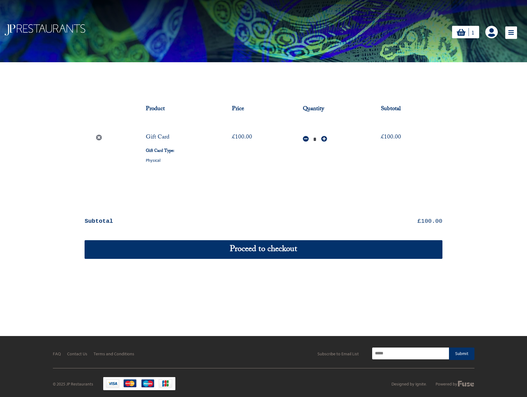 This screenshot has width=527, height=397. What do you see at coordinates (179, 161) in the screenshot?
I see `p: physical` at bounding box center [179, 161].